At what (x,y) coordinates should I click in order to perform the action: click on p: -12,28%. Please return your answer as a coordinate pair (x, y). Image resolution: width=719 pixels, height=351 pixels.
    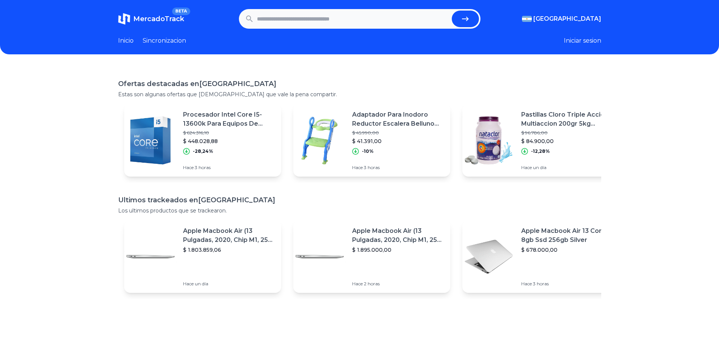
    Looking at the image, I should click on (541, 151).